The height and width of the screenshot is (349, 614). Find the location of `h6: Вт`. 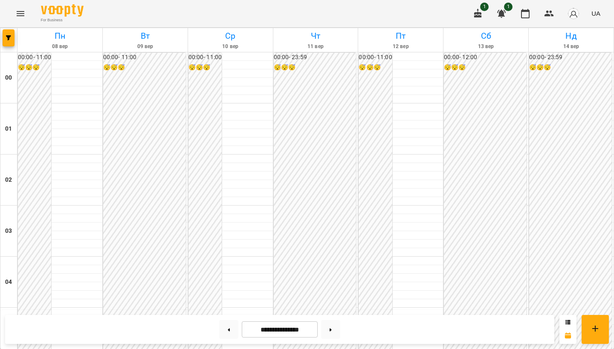

h6: Вт is located at coordinates (145, 36).